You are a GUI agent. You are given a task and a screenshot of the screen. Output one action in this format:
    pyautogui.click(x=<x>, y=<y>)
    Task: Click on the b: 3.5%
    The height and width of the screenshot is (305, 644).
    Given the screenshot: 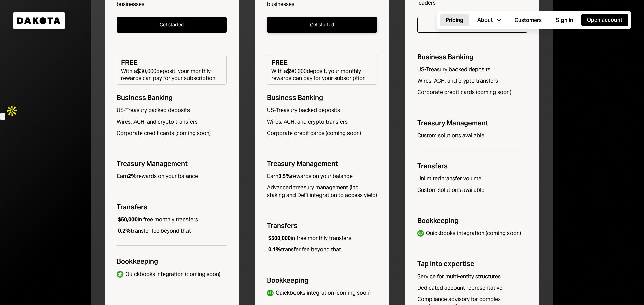 What is the action you would take?
    pyautogui.click(x=285, y=176)
    